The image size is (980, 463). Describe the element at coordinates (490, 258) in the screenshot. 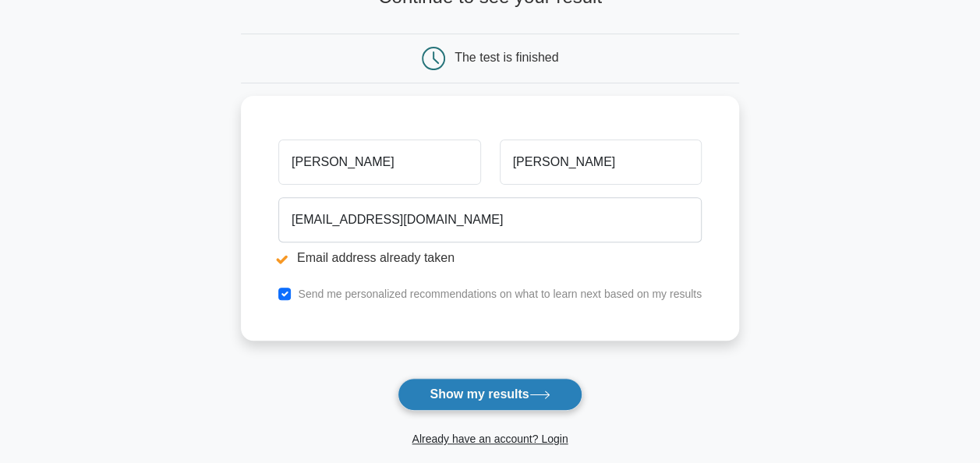

I see `li: Email address already taken` at that location.